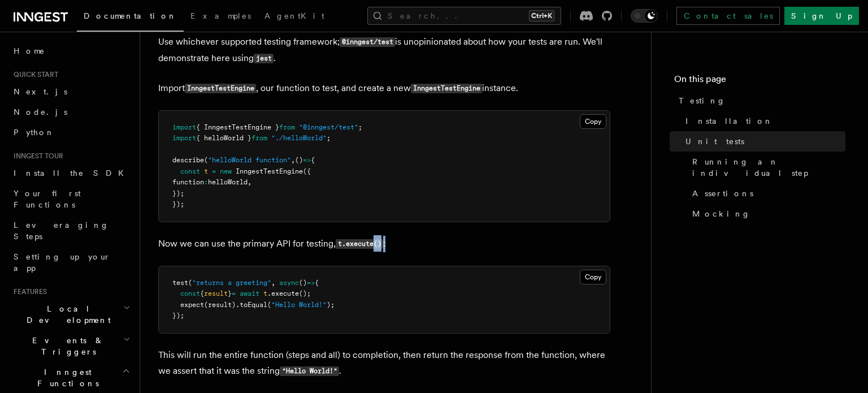 The width and height of the screenshot is (868, 393). I want to click on a: Install the SDK, so click(71, 173).